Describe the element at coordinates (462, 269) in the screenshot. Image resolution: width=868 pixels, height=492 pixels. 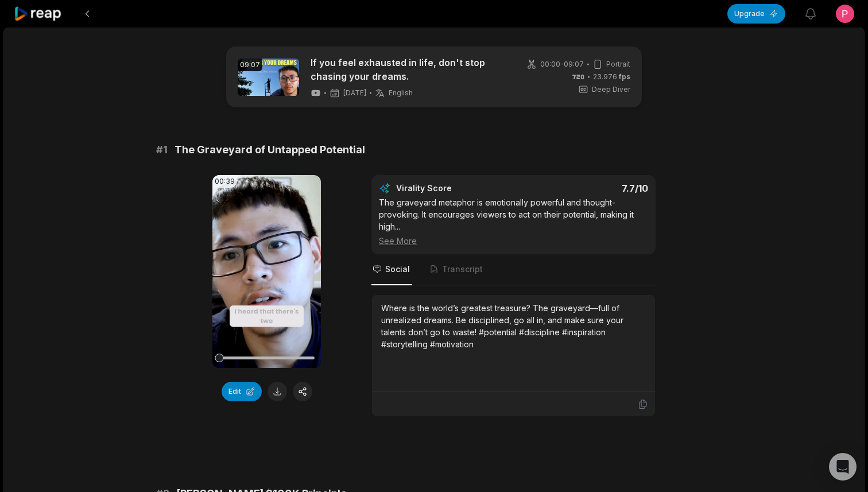
I see `span: Transcript` at that location.